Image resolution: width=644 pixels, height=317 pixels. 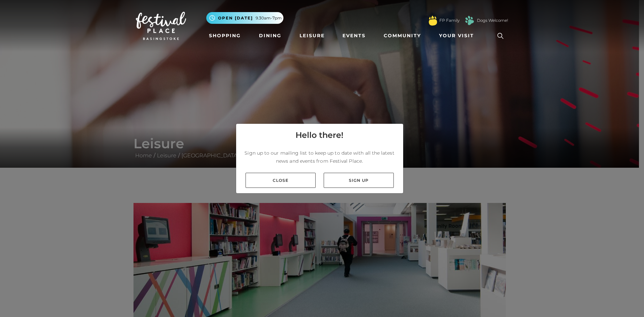 I want to click on a: Close, so click(x=280, y=180).